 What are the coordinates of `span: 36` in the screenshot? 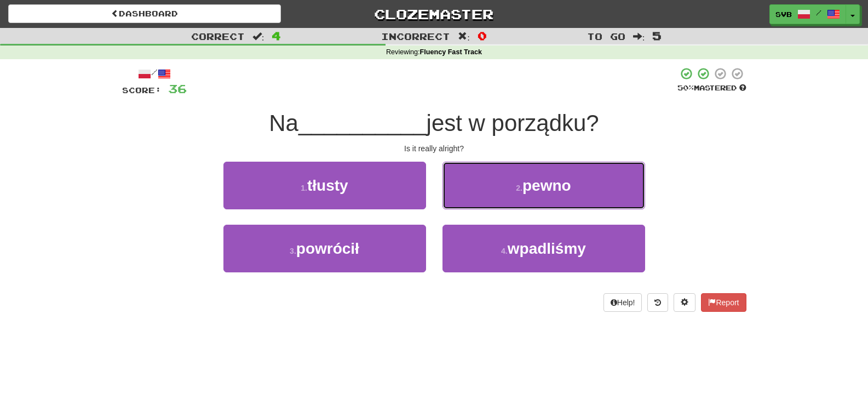 It's located at (178, 88).